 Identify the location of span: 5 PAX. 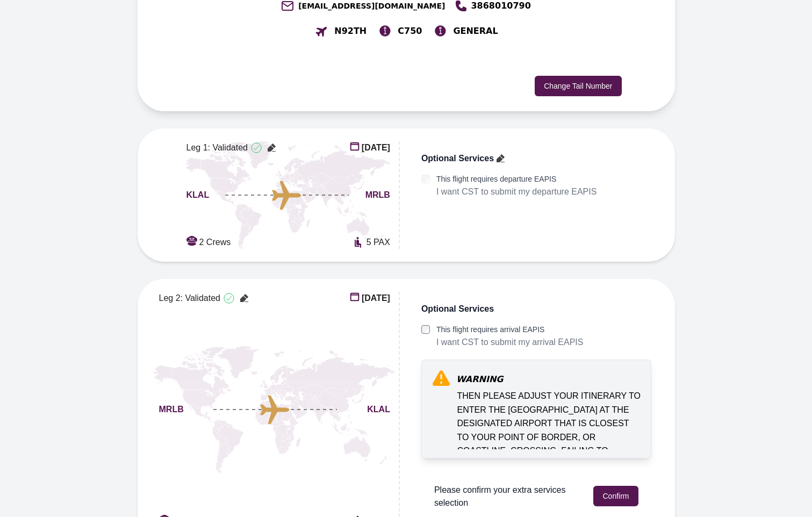
(379, 243).